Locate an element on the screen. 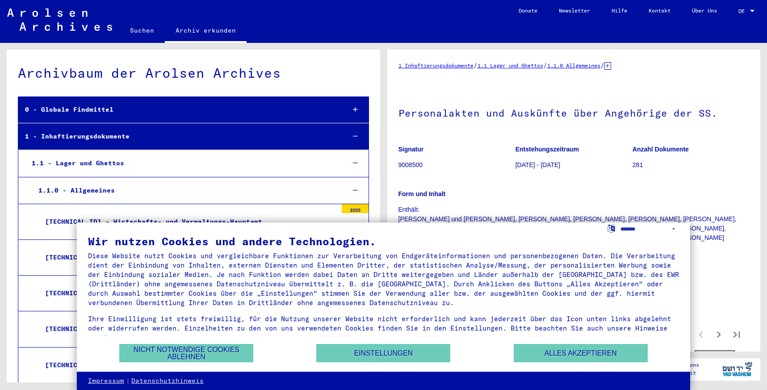 This screenshot has height=390, width=767. div: 0 - Globale Findmittel is located at coordinates (178, 109).